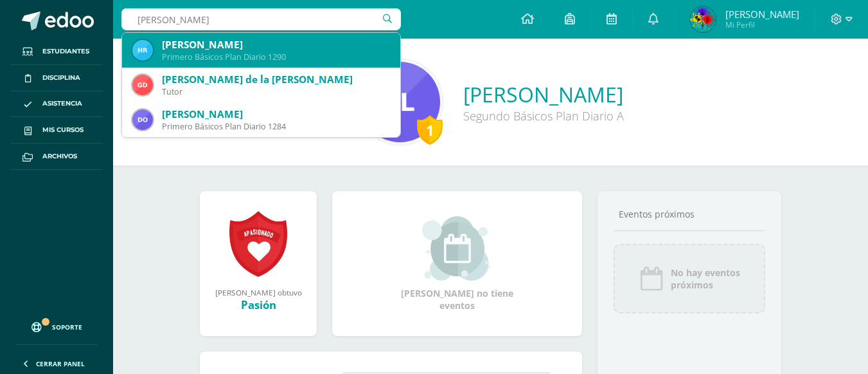  What do you see at coordinates (259, 304) in the screenshot?
I see `div: Pasión` at bounding box center [259, 304].